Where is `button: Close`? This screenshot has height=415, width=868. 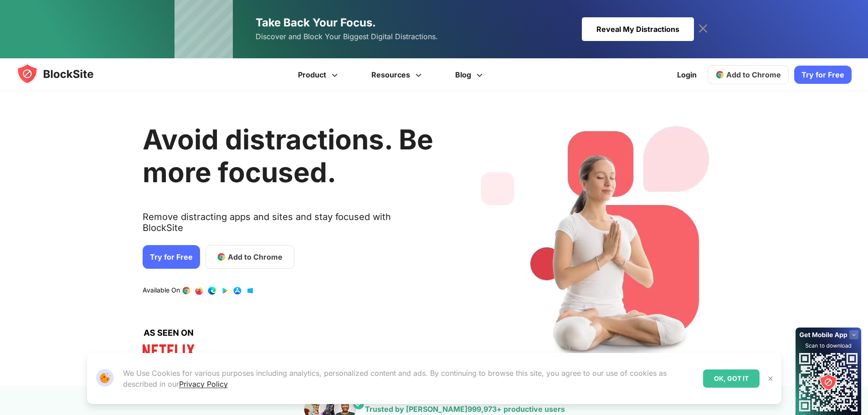
button: Close is located at coordinates (771, 378).